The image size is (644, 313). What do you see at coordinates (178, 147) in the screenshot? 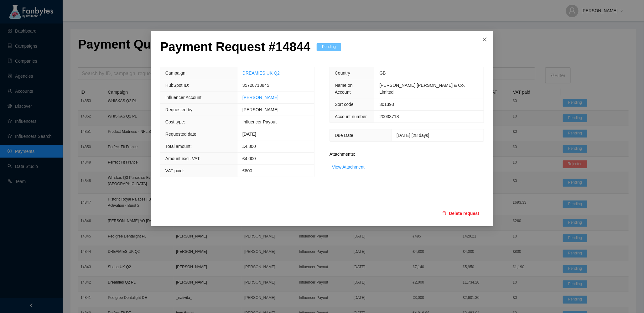
I see `span: Total amount:` at bounding box center [178, 147].